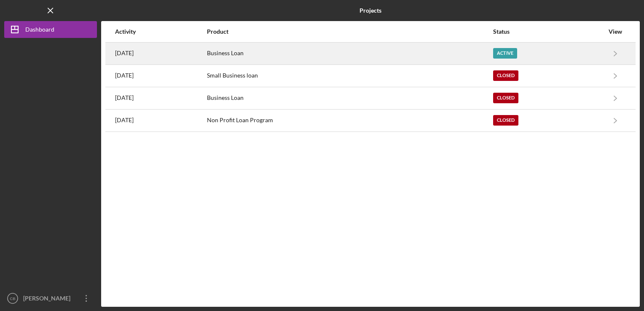 The image size is (644, 311). I want to click on div: Product, so click(350, 32).